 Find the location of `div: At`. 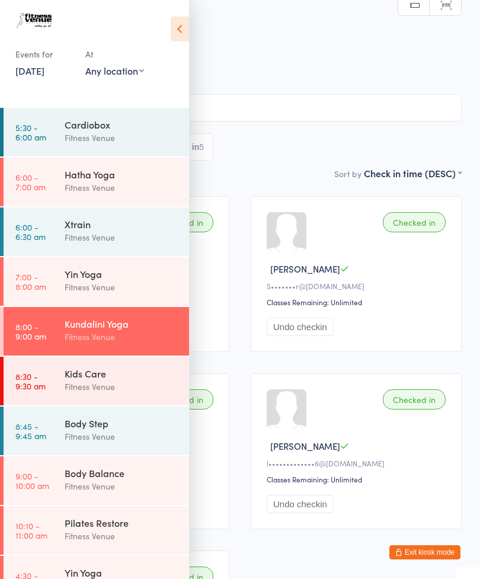

div: At is located at coordinates (114, 54).